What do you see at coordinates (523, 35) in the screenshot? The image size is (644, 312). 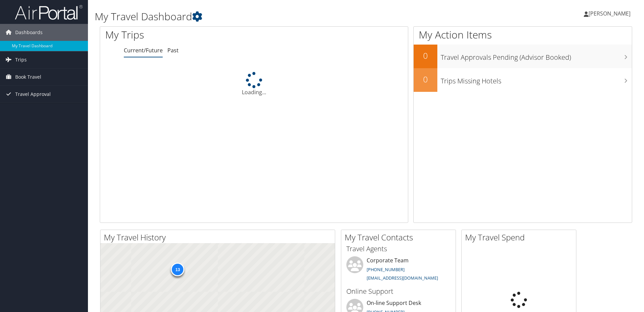 I see `h1: My Action Items` at bounding box center [523, 35].